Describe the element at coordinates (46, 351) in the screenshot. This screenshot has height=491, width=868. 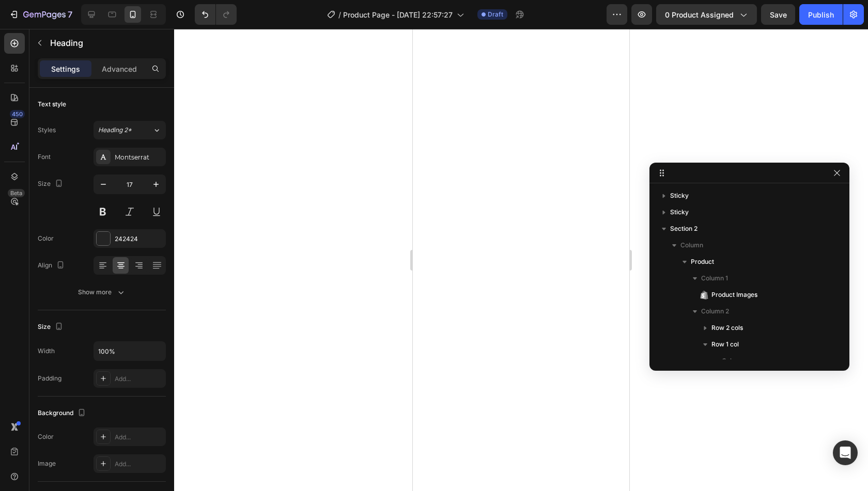
I see `div: Width` at that location.